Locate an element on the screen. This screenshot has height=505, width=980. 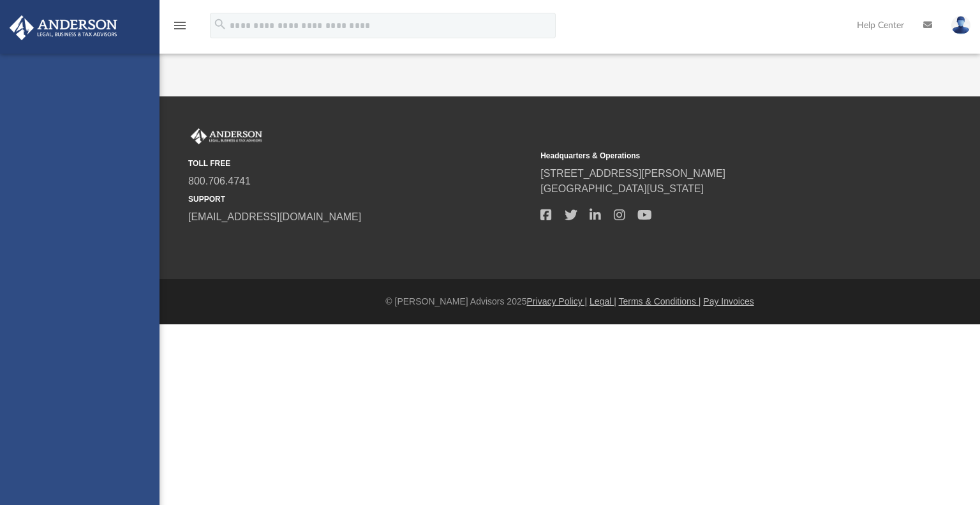
img: User Pic is located at coordinates (961, 25).